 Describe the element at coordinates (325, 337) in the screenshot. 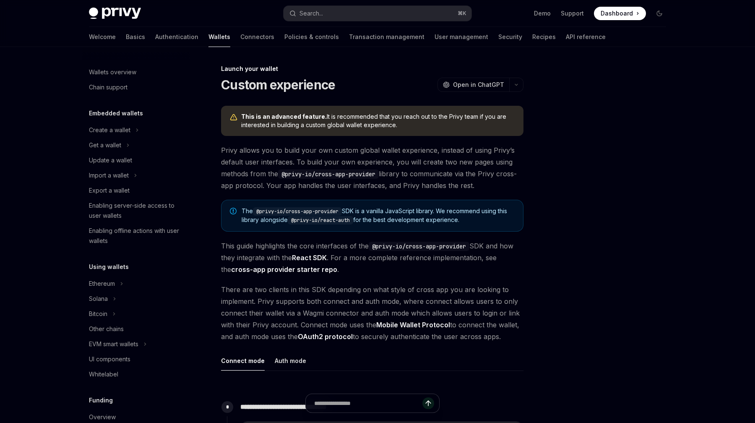

I see `a: OAuth2 protocol` at that location.